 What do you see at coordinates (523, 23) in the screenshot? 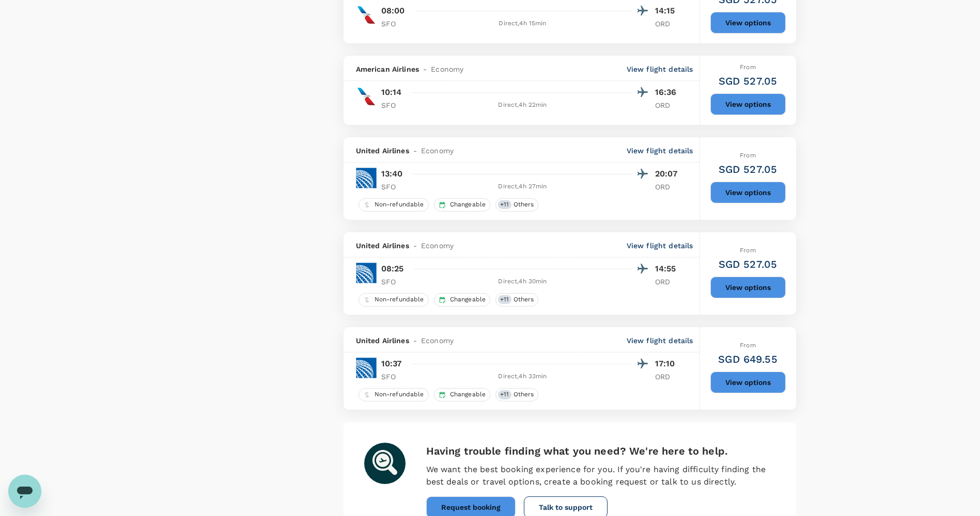
I see `div: Direct , 4h 15min` at bounding box center [523, 23].